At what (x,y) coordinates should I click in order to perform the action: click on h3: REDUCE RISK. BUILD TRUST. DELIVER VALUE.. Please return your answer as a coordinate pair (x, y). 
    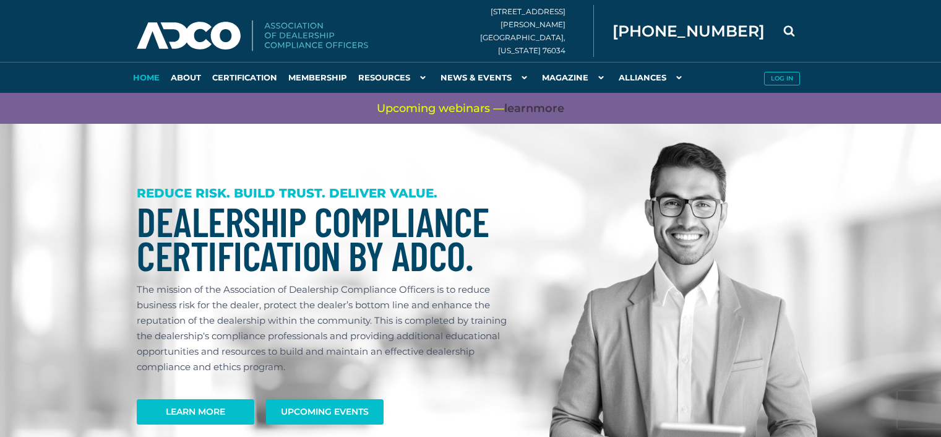
    Looking at the image, I should click on (328, 193).